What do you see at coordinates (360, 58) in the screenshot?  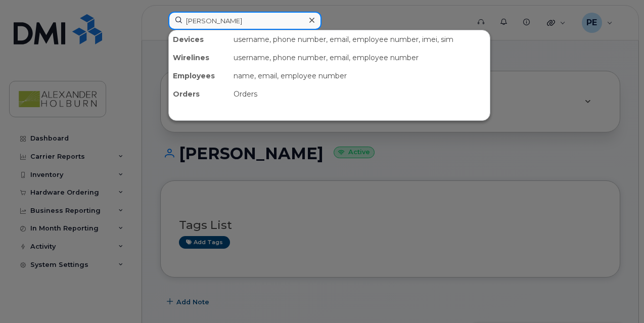 I see `div: username, phone number, email, employee number` at bounding box center [360, 58].